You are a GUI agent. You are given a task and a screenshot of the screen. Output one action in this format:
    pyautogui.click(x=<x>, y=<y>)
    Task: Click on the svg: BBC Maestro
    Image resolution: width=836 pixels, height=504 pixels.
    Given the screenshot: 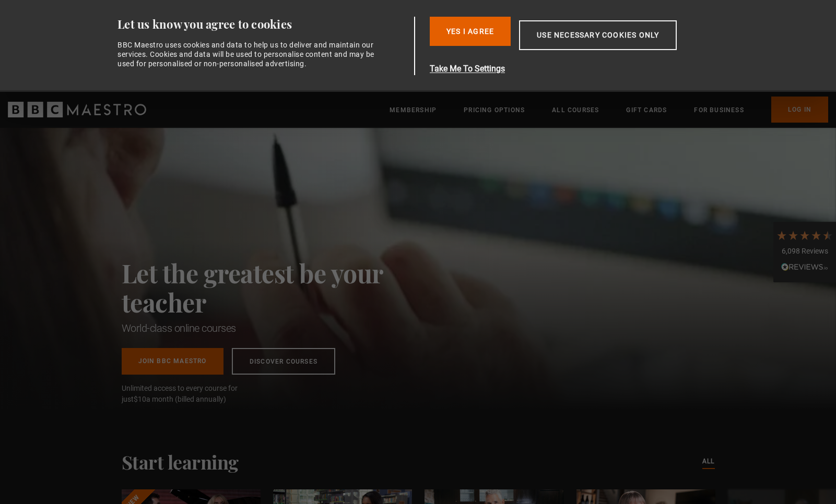 What is the action you would take?
    pyautogui.click(x=77, y=109)
    